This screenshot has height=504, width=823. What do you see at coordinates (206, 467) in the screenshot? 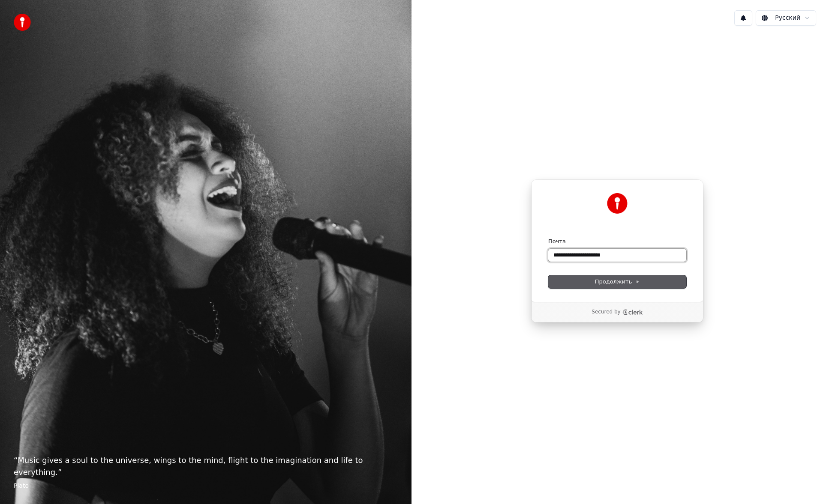
I see `p: “ Music gives a soul to the universe, wings to the mind, flight to the imagination and life to ev...` at bounding box center [206, 467].